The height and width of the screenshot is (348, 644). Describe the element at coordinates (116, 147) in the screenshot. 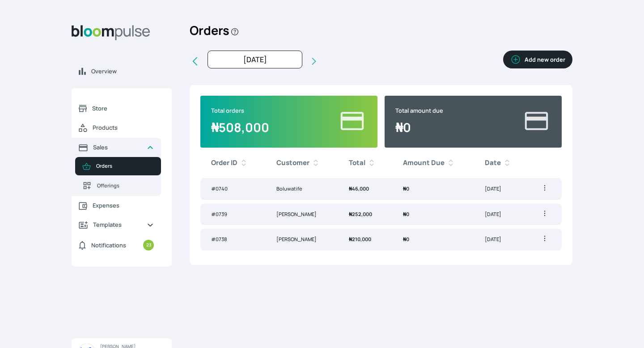

I see `a: Sales` at that location.